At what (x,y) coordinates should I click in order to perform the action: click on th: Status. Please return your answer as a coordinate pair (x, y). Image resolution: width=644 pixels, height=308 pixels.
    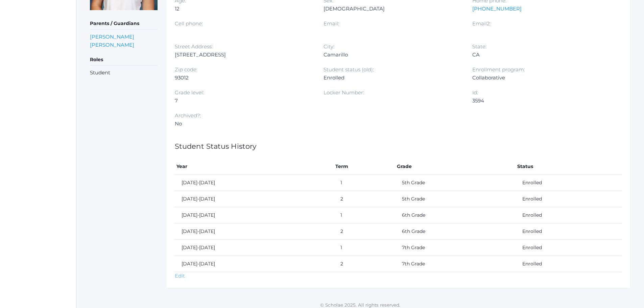
    Looking at the image, I should click on (569, 167).